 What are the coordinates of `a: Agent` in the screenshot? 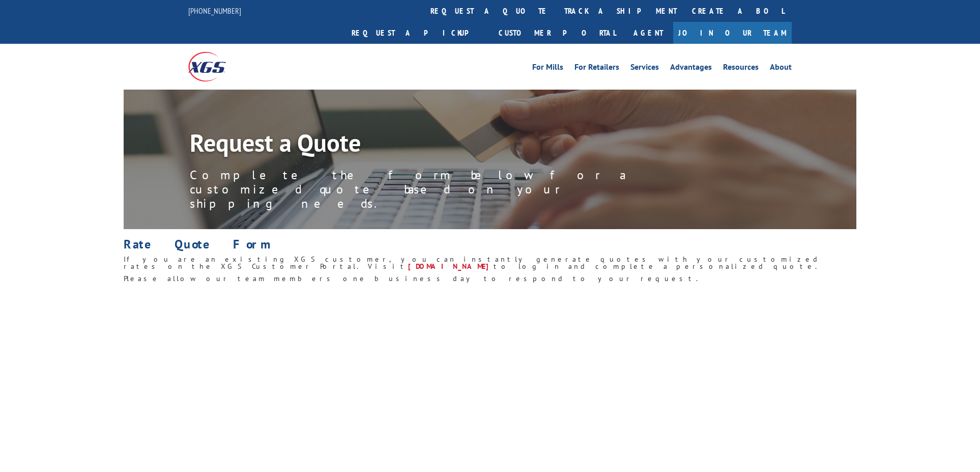 It's located at (648, 33).